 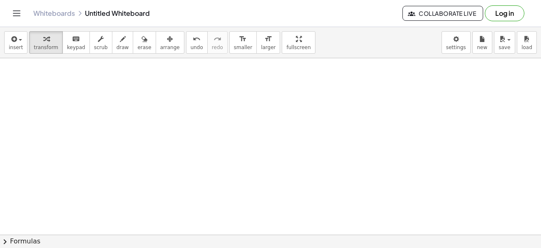 I want to click on button: scrub, so click(x=101, y=42).